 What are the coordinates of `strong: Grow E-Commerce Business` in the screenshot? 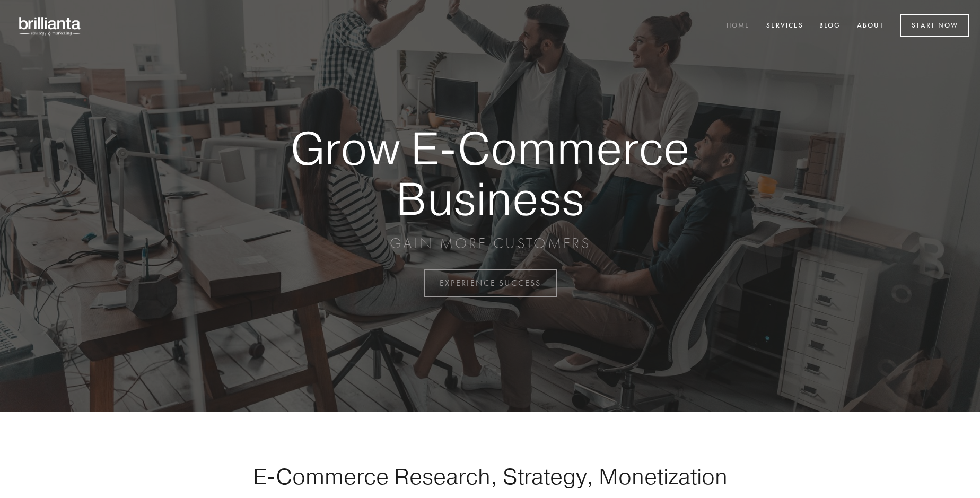 It's located at (490, 173).